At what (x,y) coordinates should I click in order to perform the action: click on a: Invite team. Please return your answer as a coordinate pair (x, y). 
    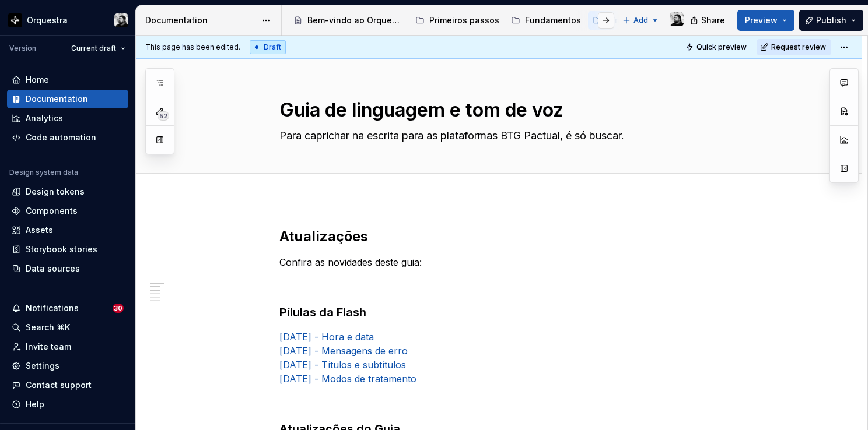
    Looking at the image, I should click on (67, 347).